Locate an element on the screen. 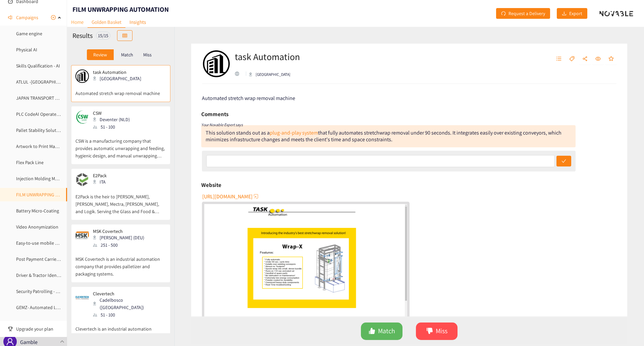 The height and width of the screenshot is (346, 644). p: Review is located at coordinates (100, 55).